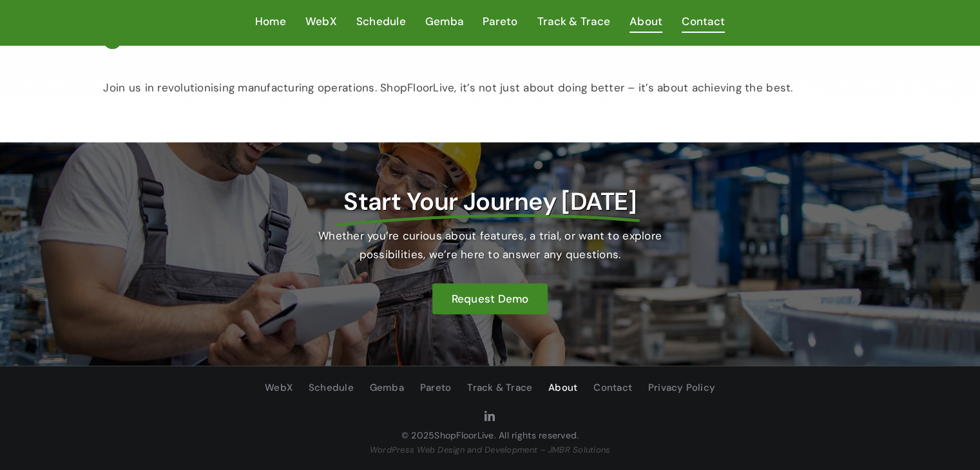 This screenshot has height=470, width=980. I want to click on a: Request Demo, so click(490, 299).